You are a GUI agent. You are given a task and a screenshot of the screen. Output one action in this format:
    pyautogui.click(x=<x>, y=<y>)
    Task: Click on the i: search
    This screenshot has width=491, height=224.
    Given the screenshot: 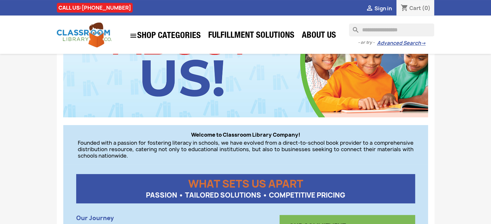 What is the action you would take?
    pyautogui.click(x=352, y=27)
    